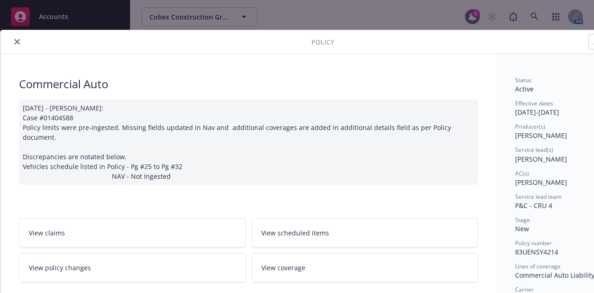  Describe the element at coordinates (365, 267) in the screenshot. I see `a: View coverage` at that location.